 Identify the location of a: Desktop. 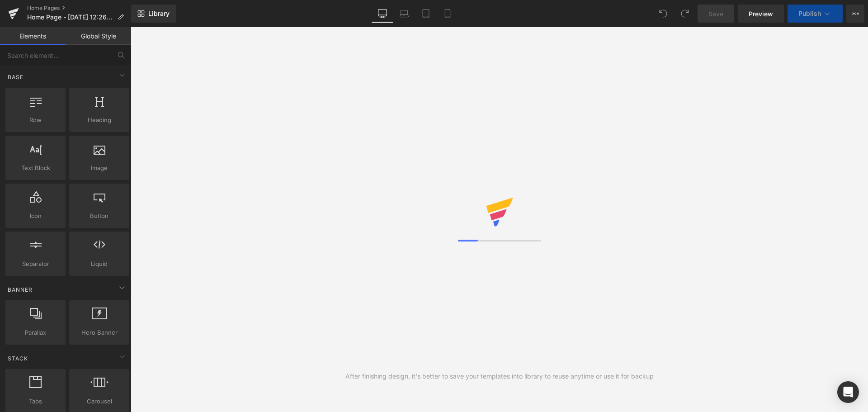
(382, 13).